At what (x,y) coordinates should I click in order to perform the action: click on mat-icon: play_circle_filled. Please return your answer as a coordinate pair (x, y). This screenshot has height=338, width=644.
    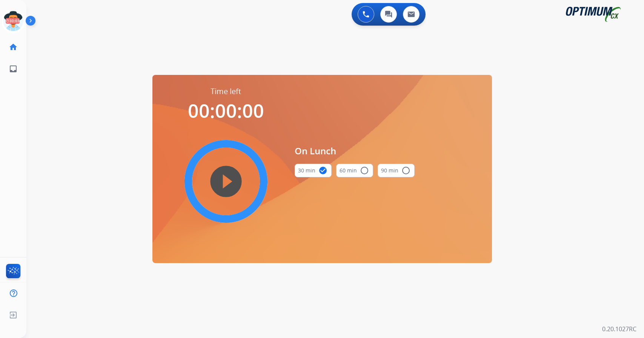
    Looking at the image, I should click on (226, 181).